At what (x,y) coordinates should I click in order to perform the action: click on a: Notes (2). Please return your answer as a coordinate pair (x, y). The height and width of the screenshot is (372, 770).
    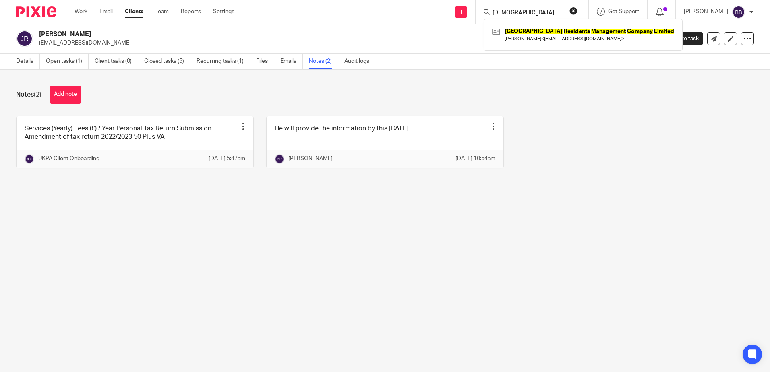
    Looking at the image, I should click on (324, 61).